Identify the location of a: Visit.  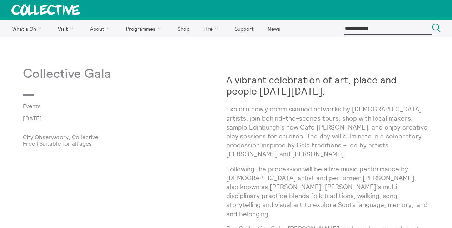
(67, 29).